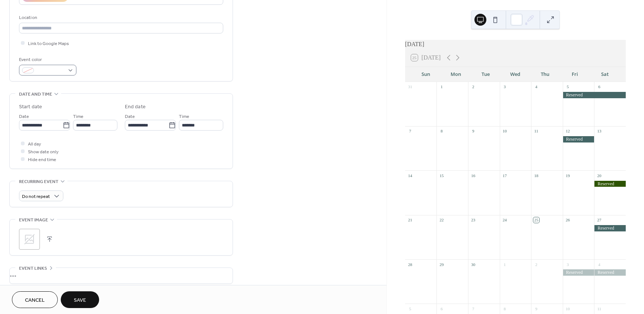  Describe the element at coordinates (567, 220) in the screenshot. I see `div: 26` at that location.